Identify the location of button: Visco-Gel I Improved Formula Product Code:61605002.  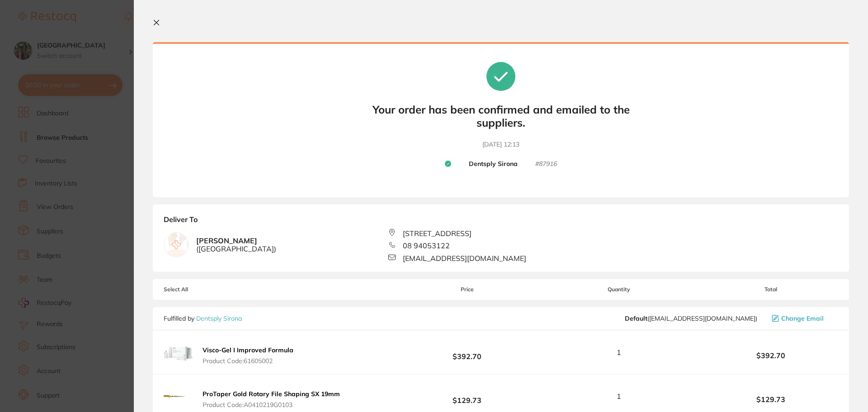
(248, 355).